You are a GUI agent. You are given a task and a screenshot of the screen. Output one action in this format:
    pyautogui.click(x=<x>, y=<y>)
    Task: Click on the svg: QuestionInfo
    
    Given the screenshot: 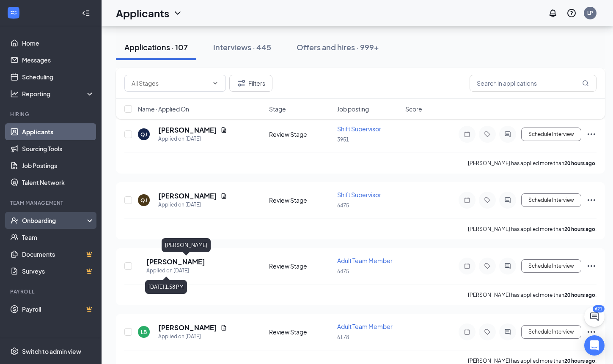 What is the action you would take?
    pyautogui.click(x=571, y=13)
    